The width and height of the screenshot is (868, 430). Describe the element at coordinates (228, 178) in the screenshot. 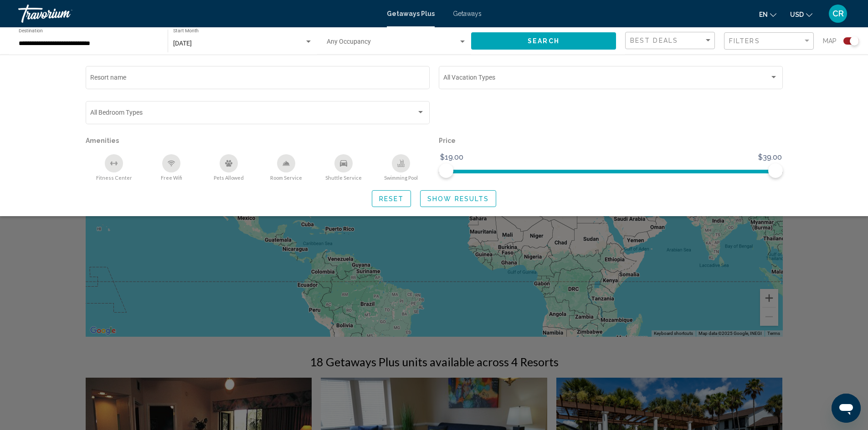

I see `span: Pets Allowed` at that location.